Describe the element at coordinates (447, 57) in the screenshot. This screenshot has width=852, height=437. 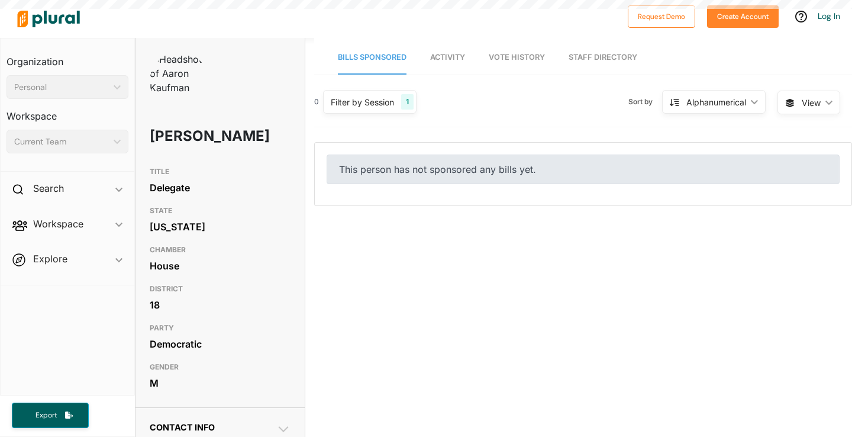
I see `span: Activity` at that location.